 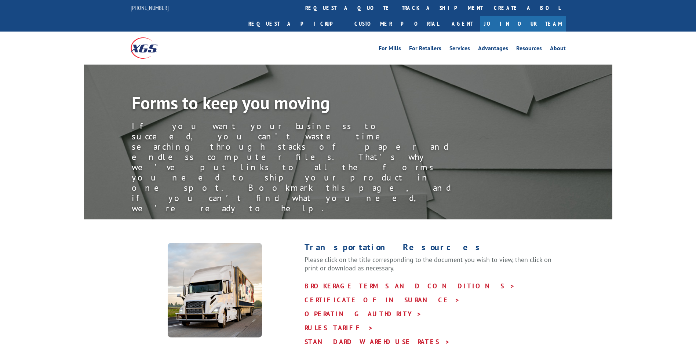 I want to click on a: Services, so click(x=460, y=50).